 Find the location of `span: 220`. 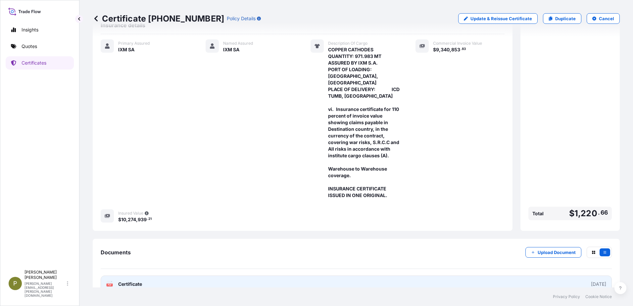

span: 220 is located at coordinates (589, 213).